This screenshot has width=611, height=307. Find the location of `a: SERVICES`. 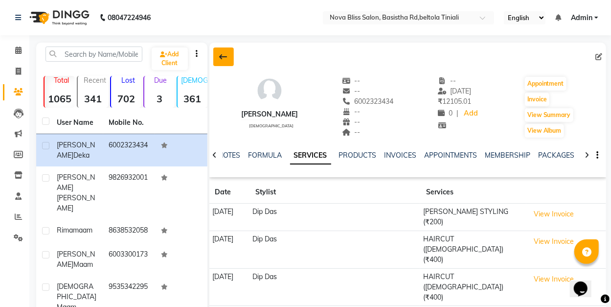

a: SERVICES is located at coordinates (311, 156).